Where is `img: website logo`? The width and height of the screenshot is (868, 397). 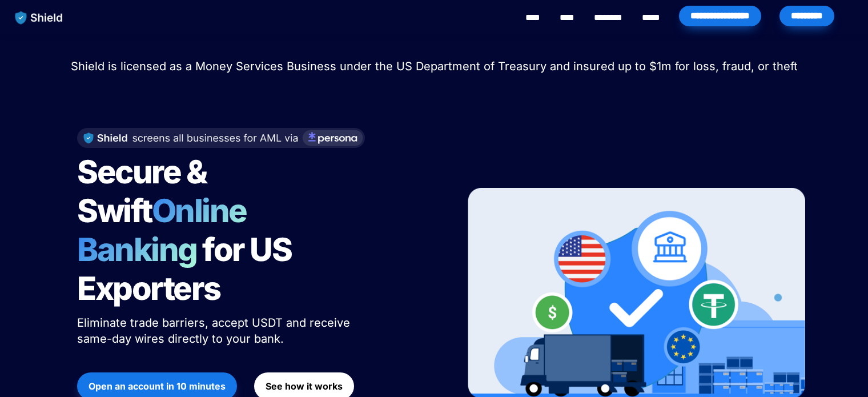
img: website logo is located at coordinates (39, 18).